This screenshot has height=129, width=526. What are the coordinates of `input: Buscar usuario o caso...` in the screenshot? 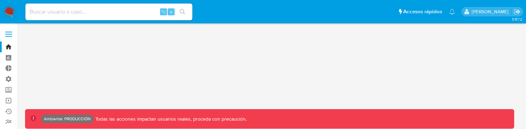 It's located at (109, 12).